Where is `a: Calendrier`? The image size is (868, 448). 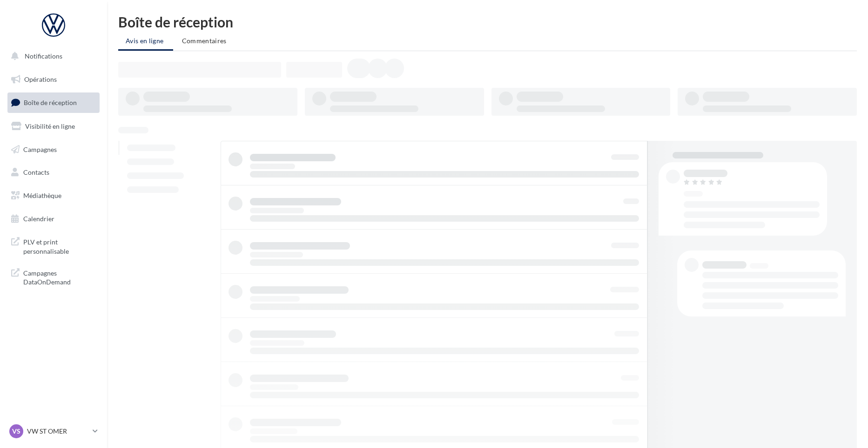
a: Calendrier is located at coordinates (54, 219).